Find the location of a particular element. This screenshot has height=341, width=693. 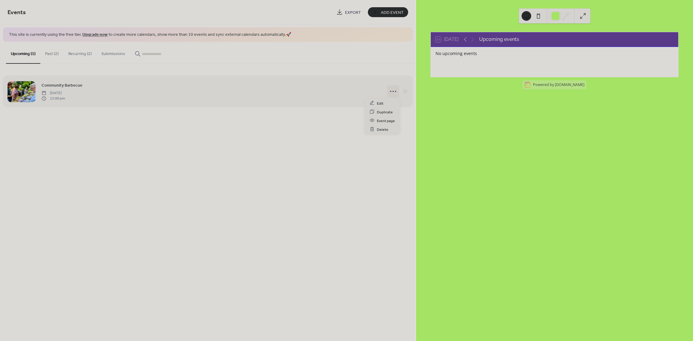

span: Community Barbecue is located at coordinates (62, 85).